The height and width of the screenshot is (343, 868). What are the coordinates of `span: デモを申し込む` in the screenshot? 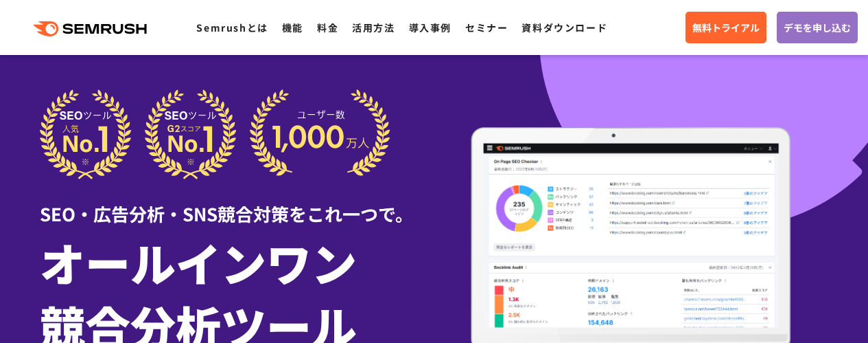 It's located at (817, 28).